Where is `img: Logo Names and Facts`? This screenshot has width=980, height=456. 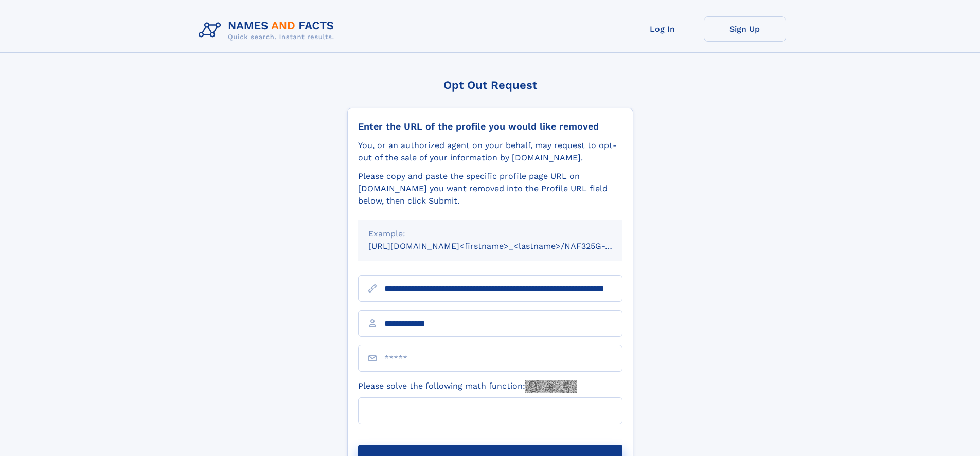 img: Logo Names and Facts is located at coordinates (268, 30).